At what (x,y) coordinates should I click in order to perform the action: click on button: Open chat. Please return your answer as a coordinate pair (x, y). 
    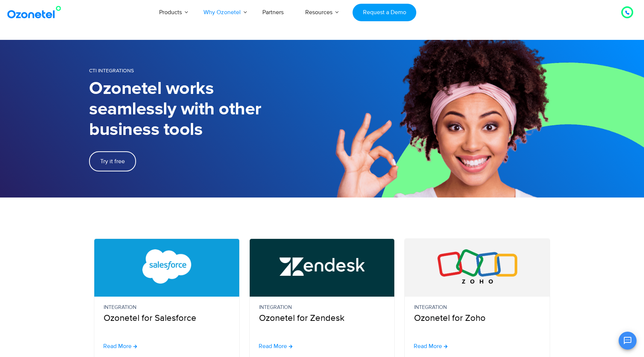
    Looking at the image, I should click on (628, 341).